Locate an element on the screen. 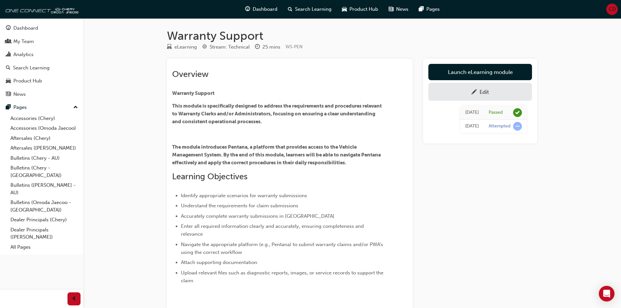  div: Open Intercom Messenger is located at coordinates (607, 294).